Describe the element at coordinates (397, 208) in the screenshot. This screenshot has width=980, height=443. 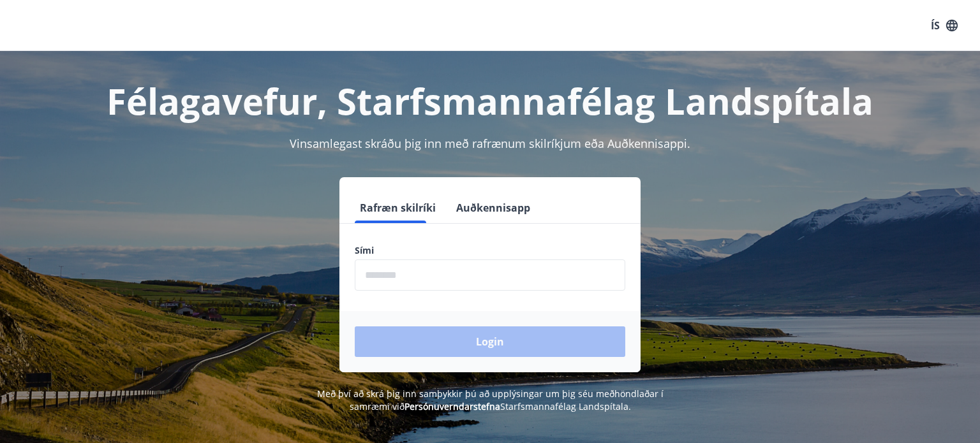
I see `button: Rafræn skilríki` at that location.